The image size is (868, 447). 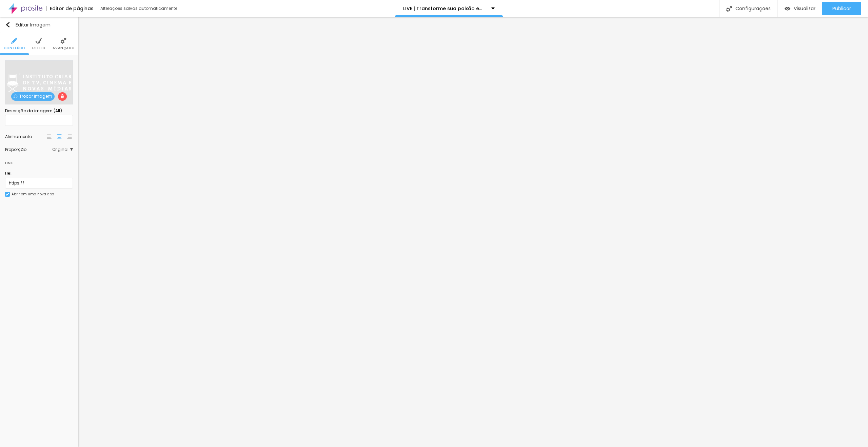 What do you see at coordinates (787, 8) in the screenshot?
I see `img: view-1.svg` at bounding box center [787, 8].